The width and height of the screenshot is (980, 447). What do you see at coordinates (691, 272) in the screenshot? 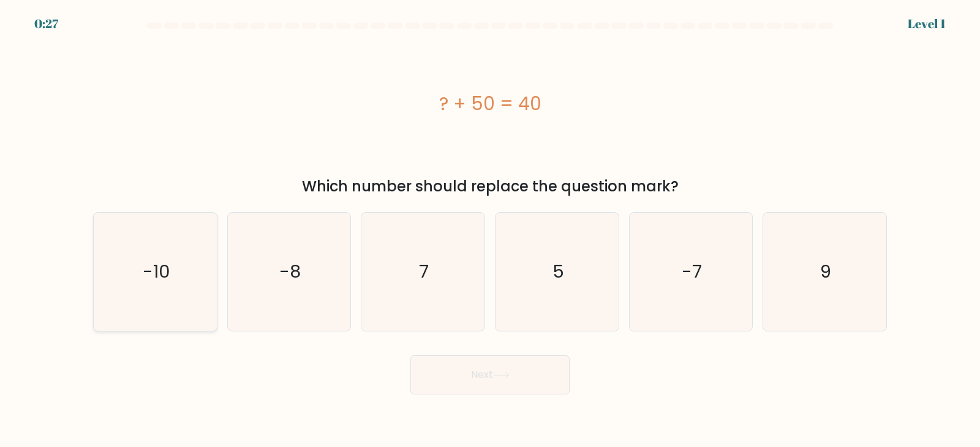
I see `text: -7` at bounding box center [691, 272].